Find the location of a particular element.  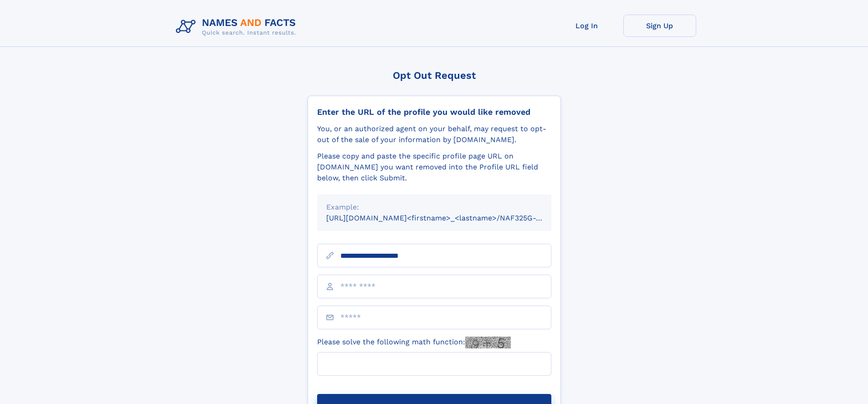

div: You, or an authorized agent on your behalf, may request to opt-out of the sale of your informatio... is located at coordinates (434, 135).